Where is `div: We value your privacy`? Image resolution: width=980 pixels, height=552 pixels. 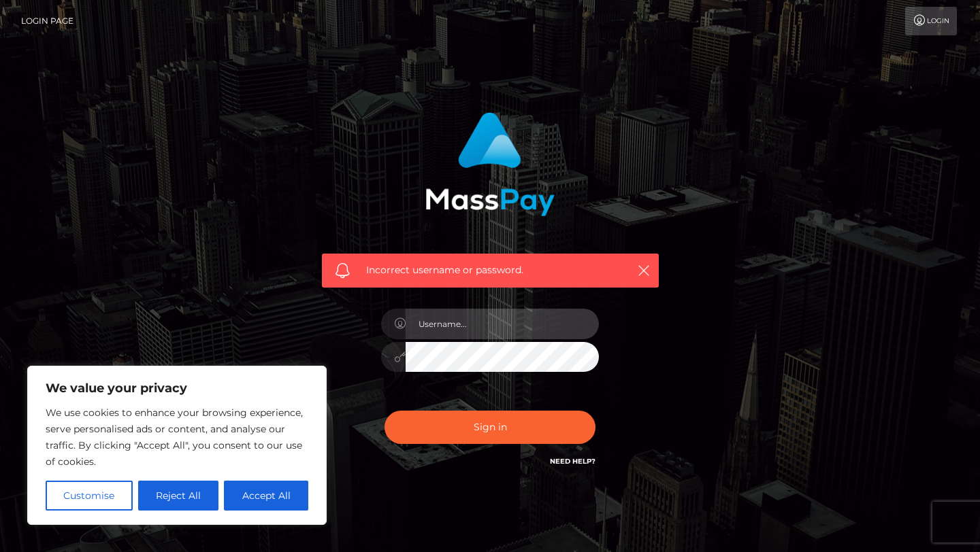 div: We value your privacy is located at coordinates (177, 445).